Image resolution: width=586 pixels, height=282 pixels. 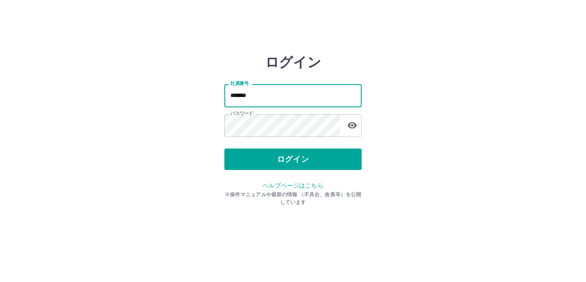 What do you see at coordinates (293, 198) in the screenshot?
I see `p: ※操作マニュアルや最新の情報 （不具合、改善等）を公開しています` at bounding box center [293, 198].